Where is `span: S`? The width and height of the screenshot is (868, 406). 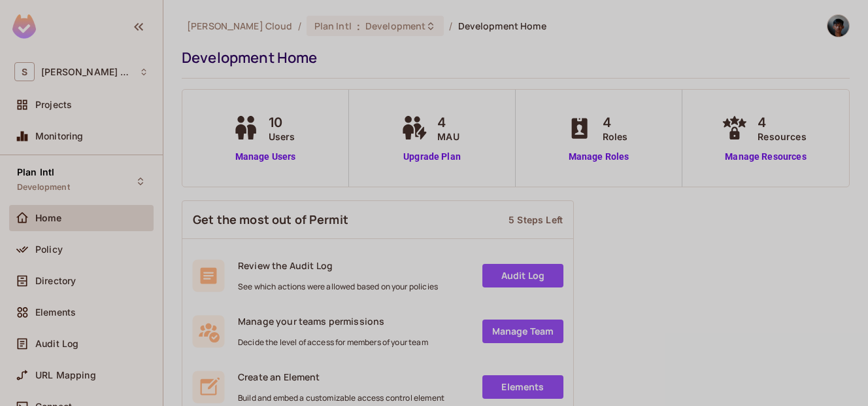
span: S is located at coordinates (24, 72).